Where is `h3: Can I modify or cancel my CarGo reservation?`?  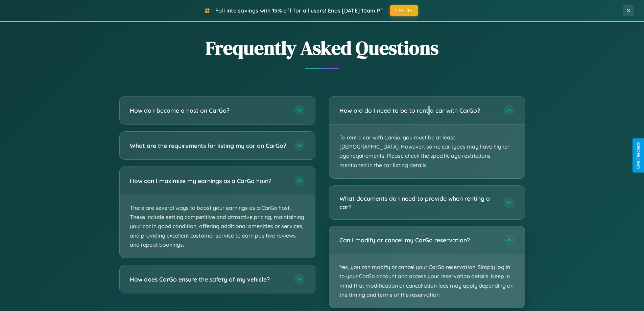 h3: Can I modify or cancel my CarGo reservation? is located at coordinates (418, 240).